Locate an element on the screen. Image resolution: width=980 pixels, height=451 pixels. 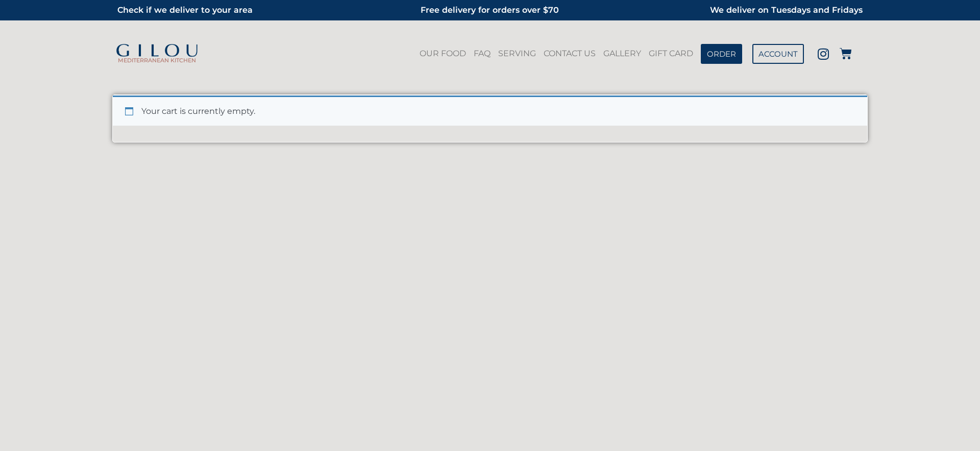
div: Your cart is currently empty. is located at coordinates (490, 110).